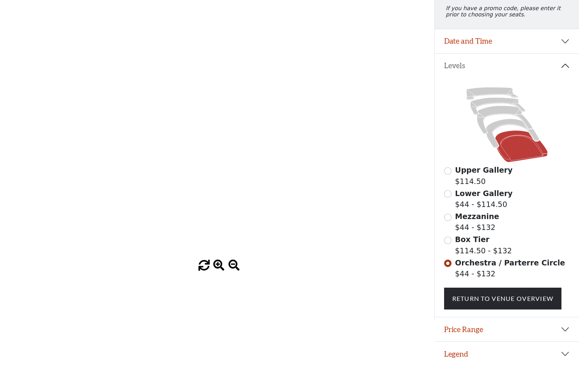  I want to click on span: Mezzanine, so click(477, 216).